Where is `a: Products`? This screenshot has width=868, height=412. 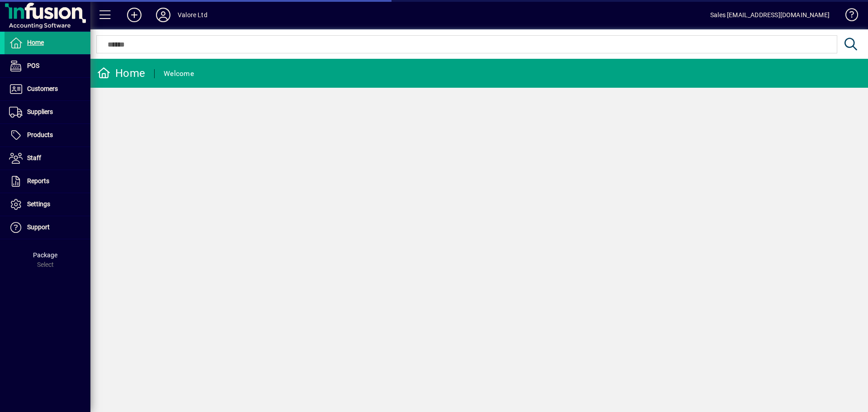 a: Products is located at coordinates (48, 135).